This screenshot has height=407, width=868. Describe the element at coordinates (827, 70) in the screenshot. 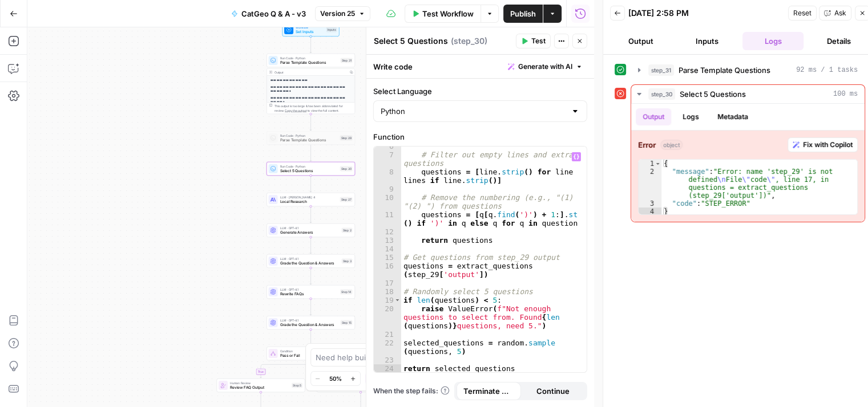

I see `span: 92 ms / 1 tasks` at that location.